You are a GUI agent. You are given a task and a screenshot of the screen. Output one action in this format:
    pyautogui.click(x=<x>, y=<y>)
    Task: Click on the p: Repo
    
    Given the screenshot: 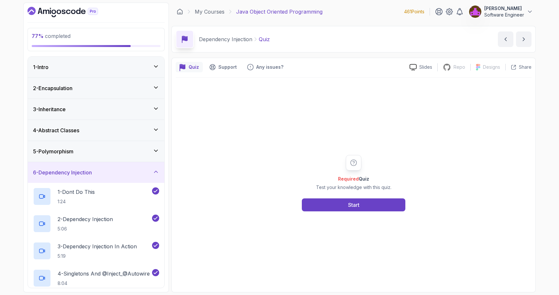 What is the action you would take?
    pyautogui.click(x=460, y=67)
    